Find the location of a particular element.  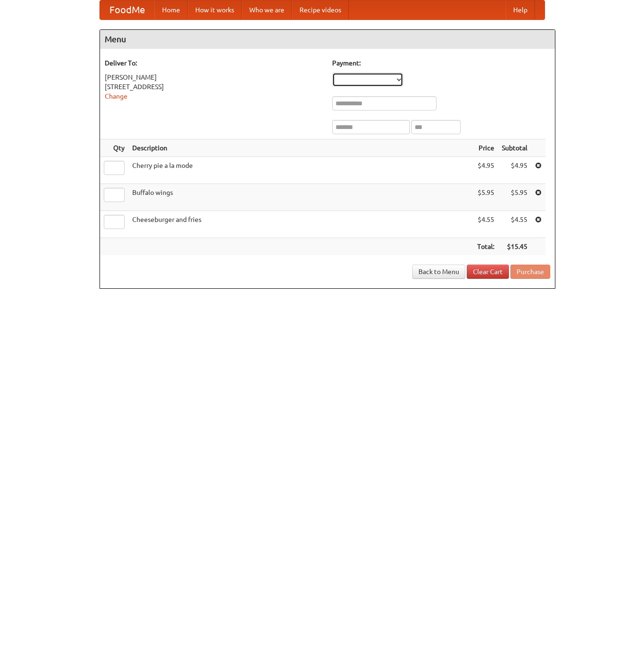

th: Subtotal is located at coordinates (515, 148).